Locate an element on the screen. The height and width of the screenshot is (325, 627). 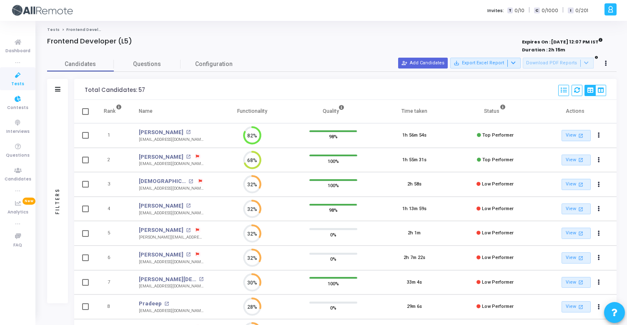
div: Filters is located at coordinates (58, 201).